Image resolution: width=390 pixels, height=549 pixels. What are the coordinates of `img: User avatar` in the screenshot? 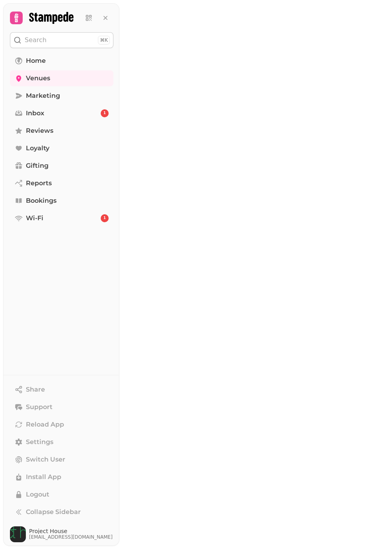 It's located at (18, 535).